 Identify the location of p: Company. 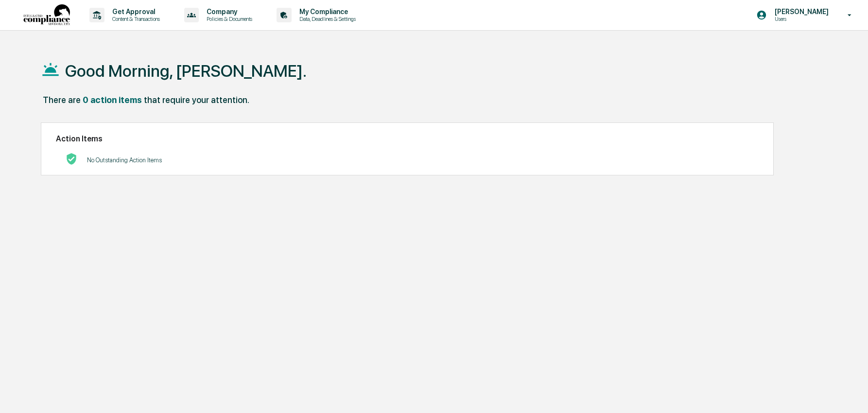
(228, 12).